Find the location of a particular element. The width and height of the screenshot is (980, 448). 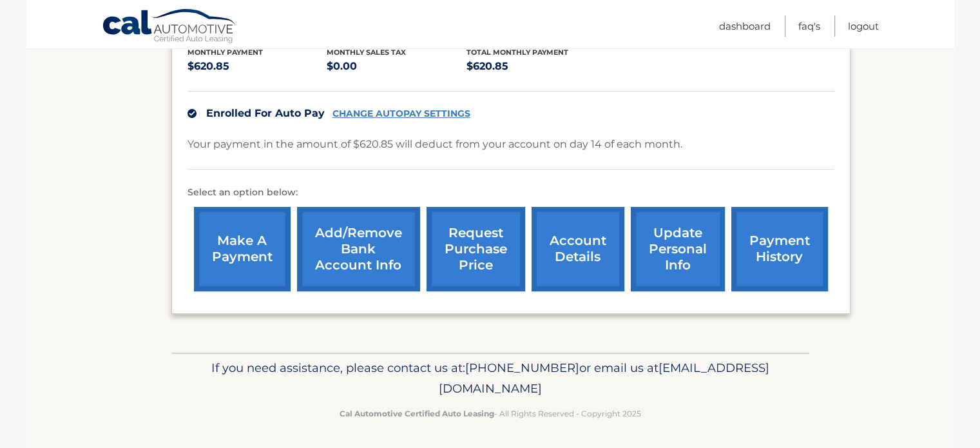

a: CHANGE AUTOPAY SETTINGS is located at coordinates (402, 114).